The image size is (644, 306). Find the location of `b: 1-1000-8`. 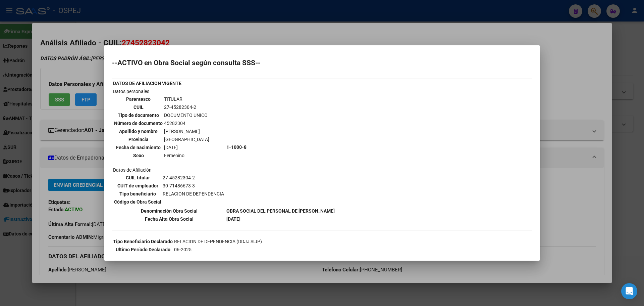

b: 1-1000-8 is located at coordinates (236, 147).